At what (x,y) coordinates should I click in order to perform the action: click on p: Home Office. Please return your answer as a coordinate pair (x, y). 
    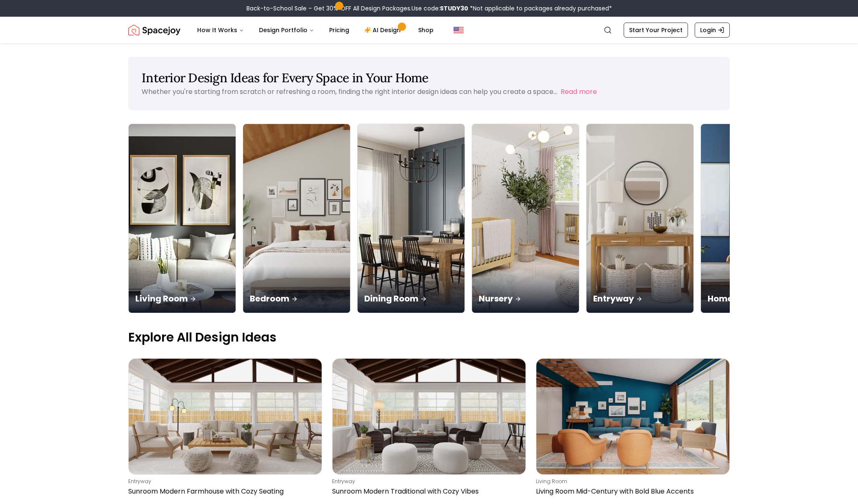
    Looking at the image, I should click on (754, 298).